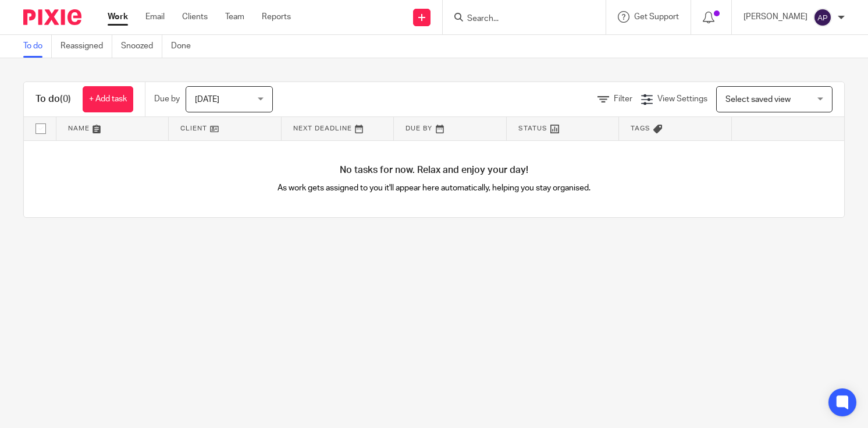 This screenshot has width=868, height=428. Describe the element at coordinates (185, 46) in the screenshot. I see `a: Done` at that location.